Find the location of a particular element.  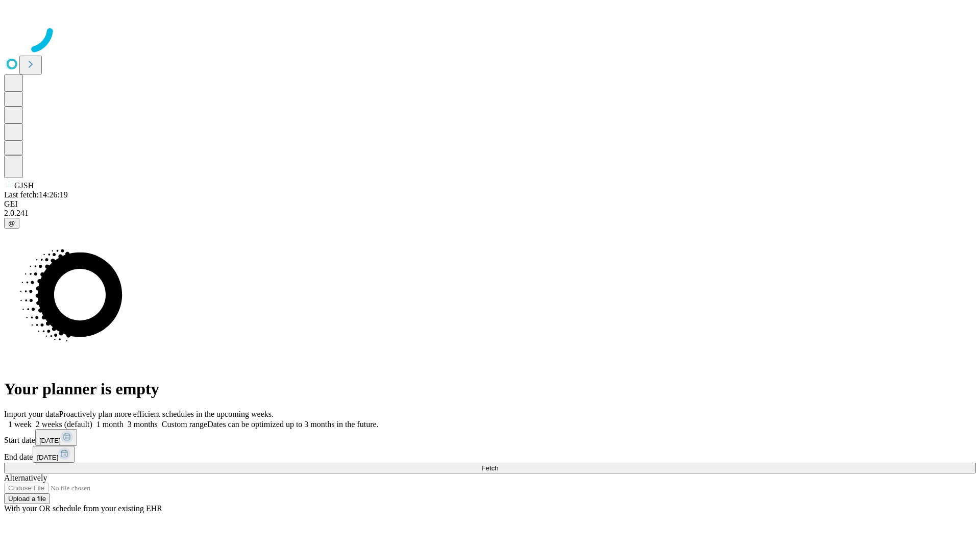

div: Start date is located at coordinates (490, 437).